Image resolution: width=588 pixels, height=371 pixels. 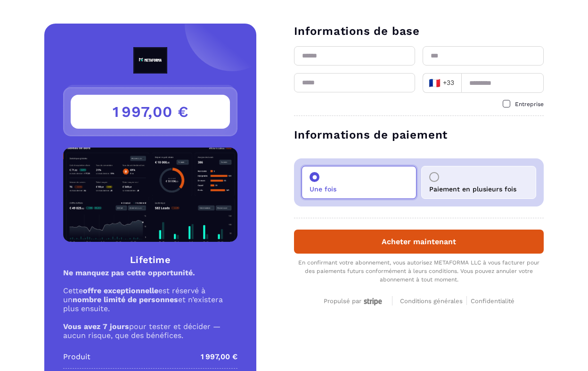 I want to click on span: Entreprise, so click(x=529, y=104).